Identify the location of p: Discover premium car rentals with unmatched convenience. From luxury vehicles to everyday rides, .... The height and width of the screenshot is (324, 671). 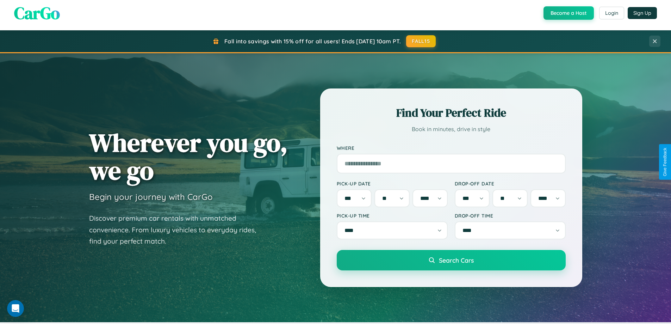
(177, 230).